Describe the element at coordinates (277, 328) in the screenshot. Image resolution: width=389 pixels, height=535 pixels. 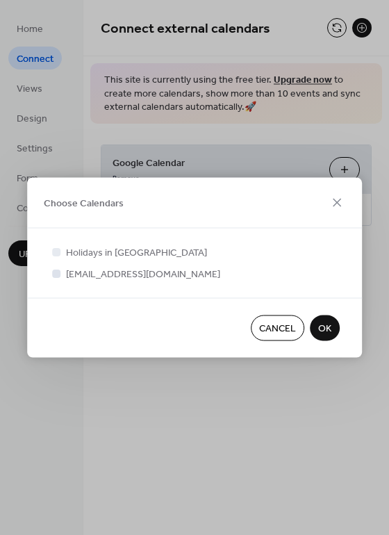
I see `button: Cancel` at that location.